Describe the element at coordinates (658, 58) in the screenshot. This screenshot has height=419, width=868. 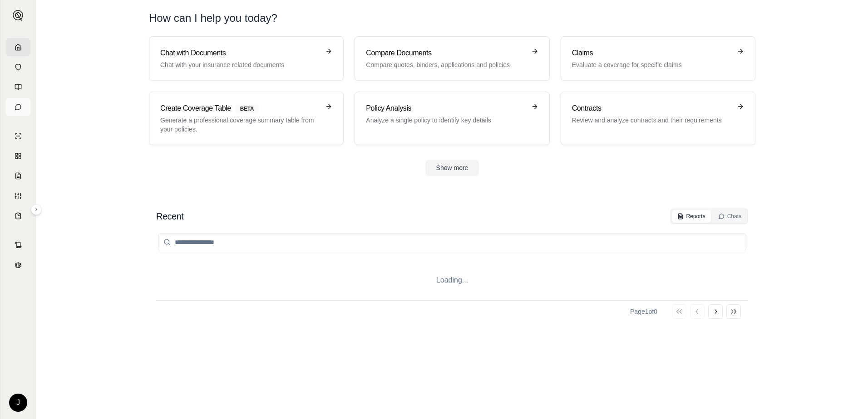
I see `a: ClaimsEvaluate a coverage for specific claims` at that location.